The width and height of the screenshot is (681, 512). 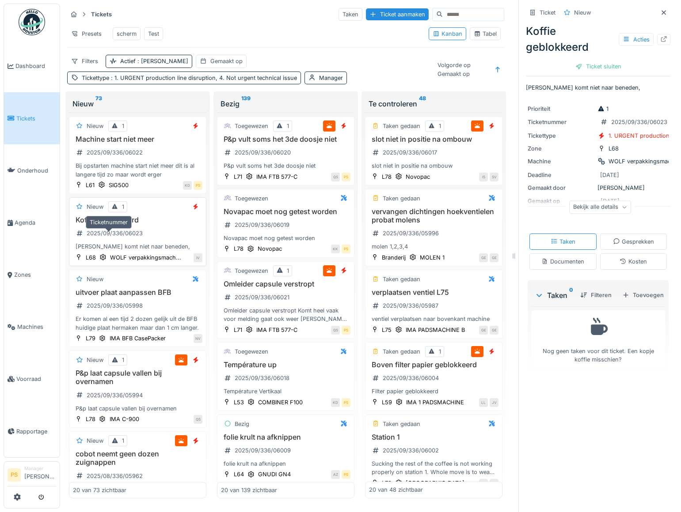 What do you see at coordinates (561, 188) in the screenshot?
I see `div: Gemaakt door` at bounding box center [561, 188].